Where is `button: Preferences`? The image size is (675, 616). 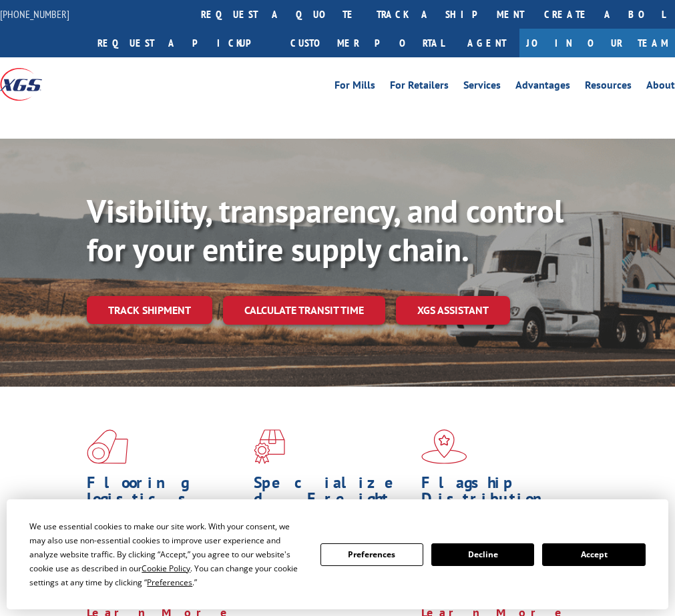 button: Preferences is located at coordinates (372, 555).